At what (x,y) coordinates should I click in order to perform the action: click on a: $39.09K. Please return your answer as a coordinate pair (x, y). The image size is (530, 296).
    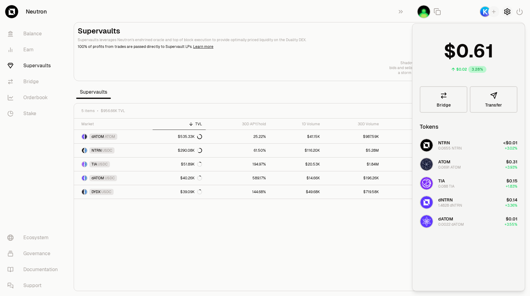
    Looking at the image, I should click on (179, 192).